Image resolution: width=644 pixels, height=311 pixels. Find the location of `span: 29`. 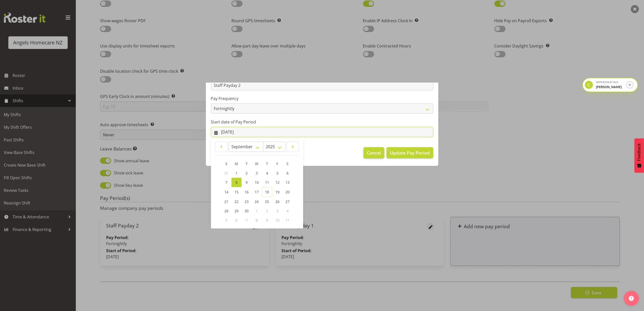

span: 29 is located at coordinates (236, 210).